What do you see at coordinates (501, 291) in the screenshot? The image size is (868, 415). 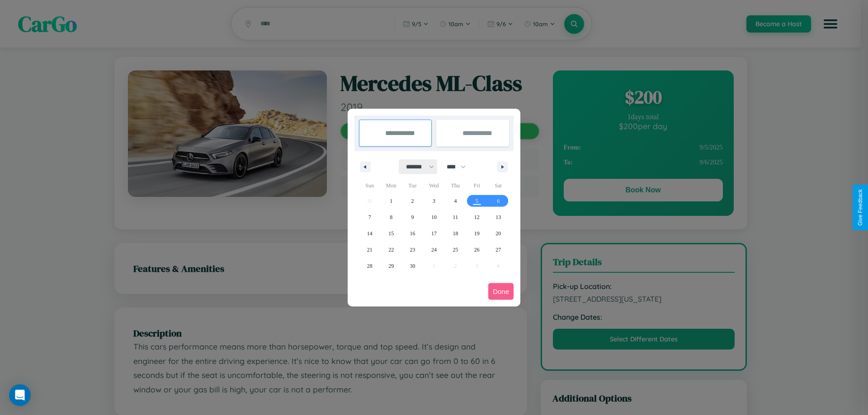 I see `button: Done` at bounding box center [501, 291].